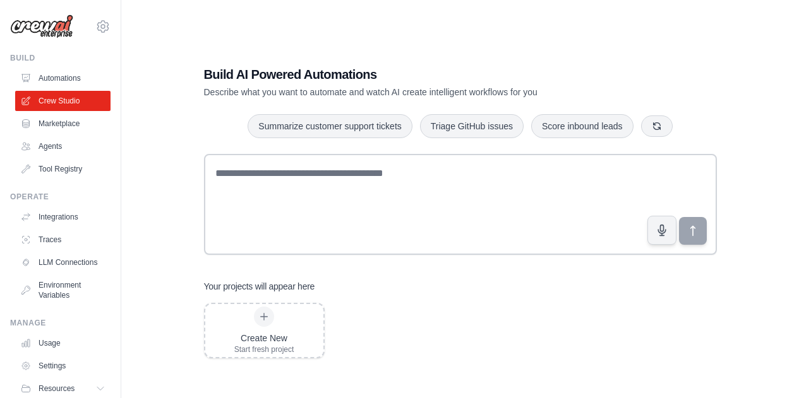 The image size is (799, 398). I want to click on button: Triage GitHub issues, so click(472, 126).